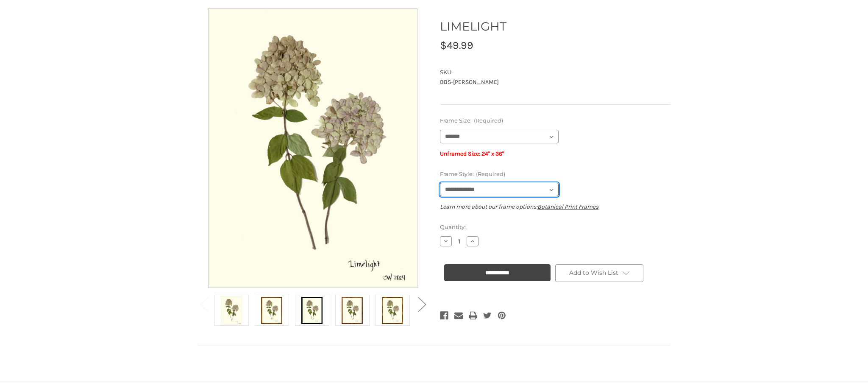  I want to click on label: Frame Style:, so click(555, 174).